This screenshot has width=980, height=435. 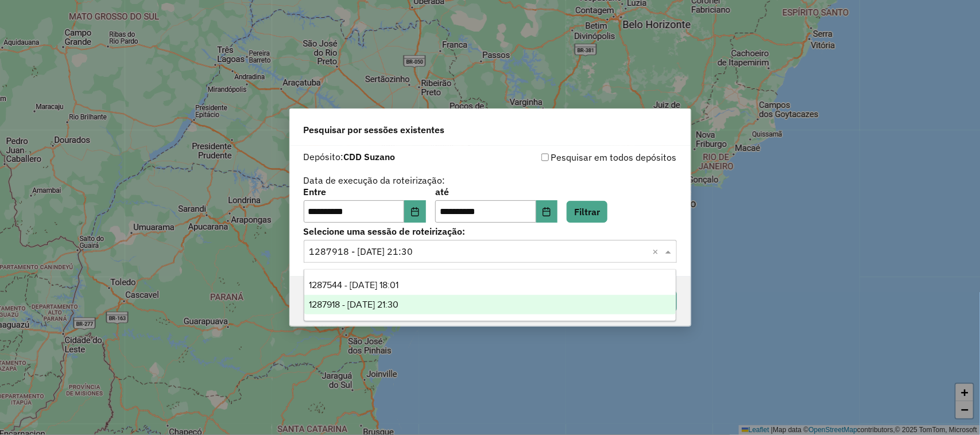 I want to click on ng-dropdown-panel: Options list, so click(x=490, y=295).